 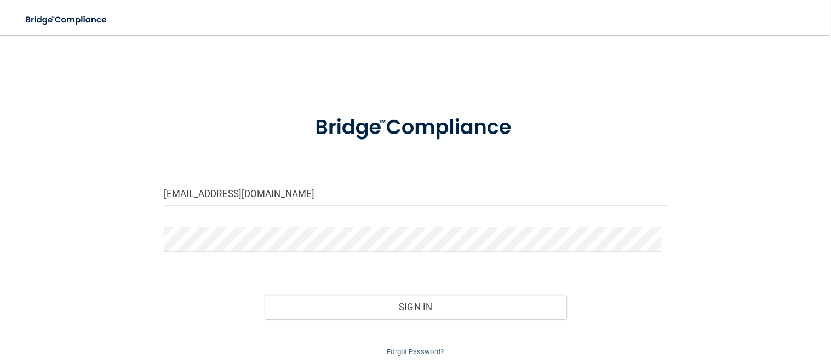 I want to click on a: Forgot Password?, so click(x=416, y=352).